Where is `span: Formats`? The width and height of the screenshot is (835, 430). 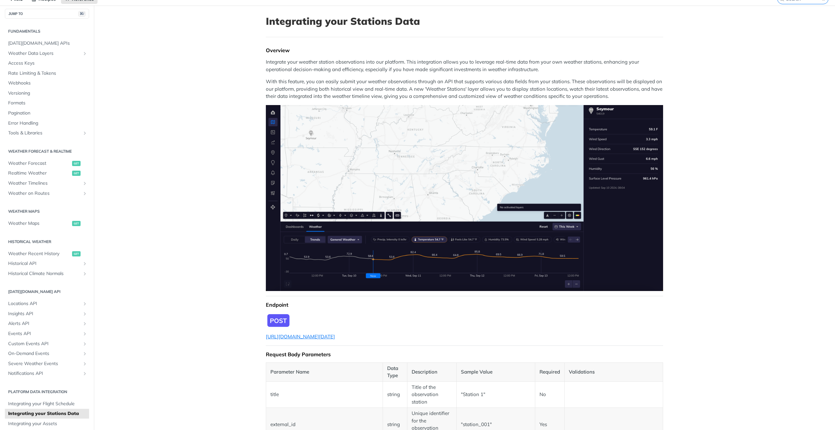 span: Formats is located at coordinates (48, 103).